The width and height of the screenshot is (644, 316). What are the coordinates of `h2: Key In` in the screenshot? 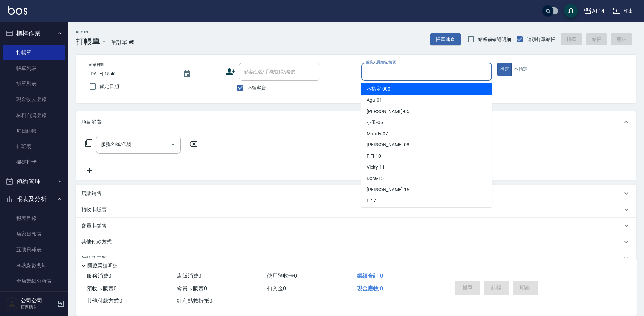 It's located at (88, 32).